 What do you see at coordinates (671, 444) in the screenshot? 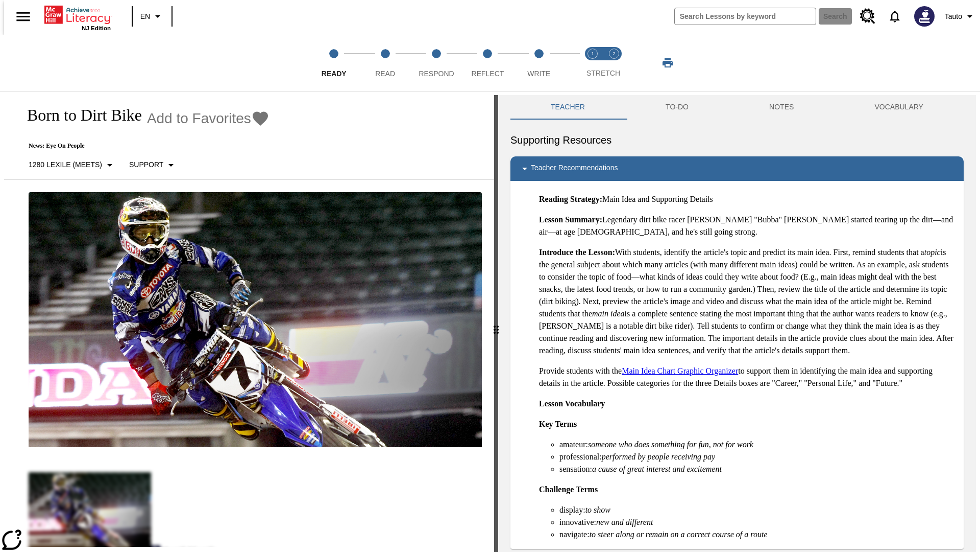
I see `em: someone who does something for fun, not for work` at bounding box center [671, 444].